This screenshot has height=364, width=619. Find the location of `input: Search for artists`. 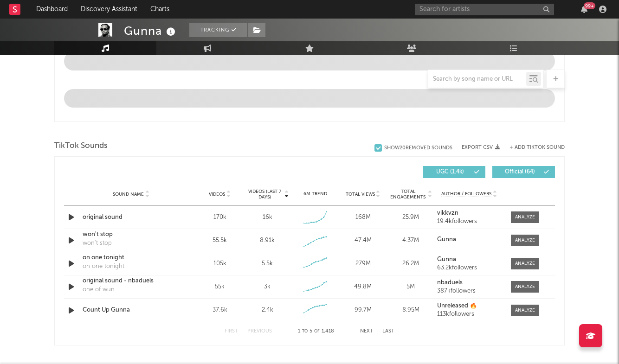

input: Search for artists is located at coordinates (484, 9).